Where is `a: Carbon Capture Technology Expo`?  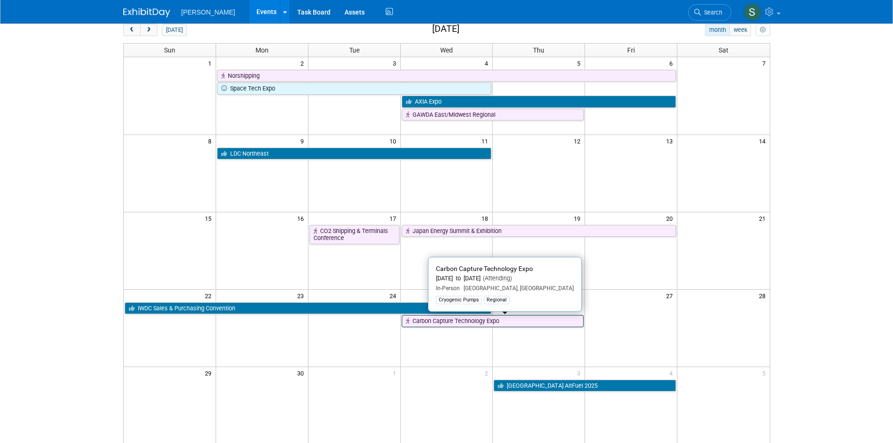 a: Carbon Capture Technology Expo is located at coordinates (493, 321).